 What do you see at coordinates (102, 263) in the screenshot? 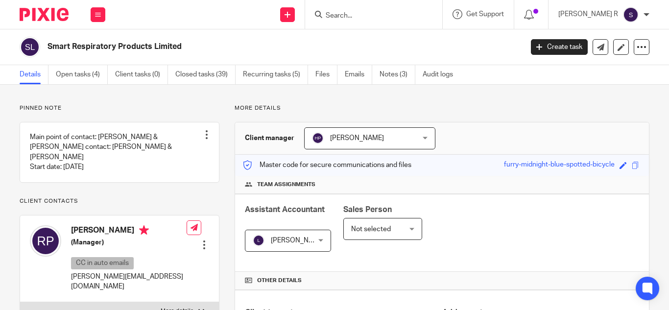
I see `p: CC in auto emails` at bounding box center [102, 263].